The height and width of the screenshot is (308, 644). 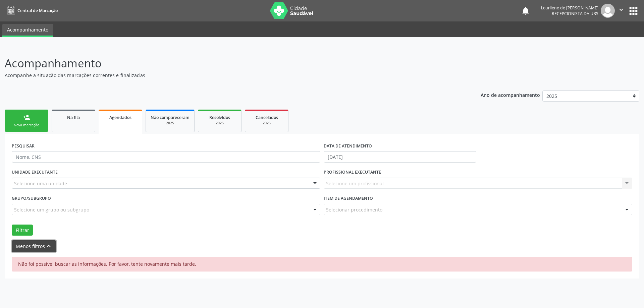 What do you see at coordinates (37, 11) in the screenshot?
I see `span: Central de Marcação` at bounding box center [37, 11].